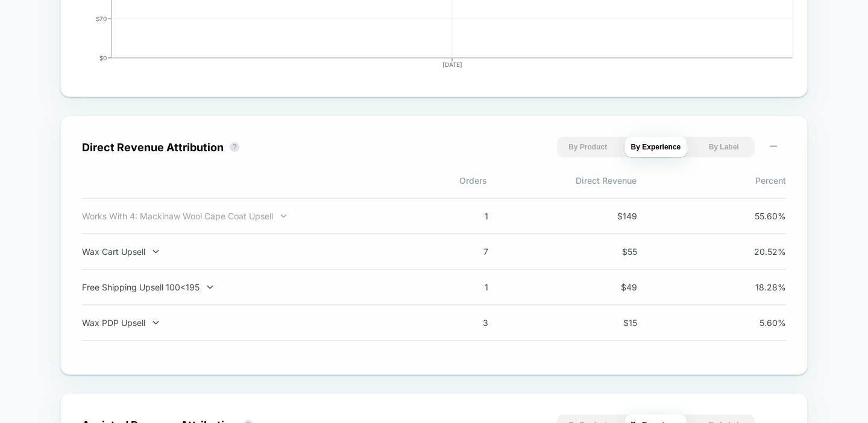  What do you see at coordinates (656, 147) in the screenshot?
I see `button: By Experience` at bounding box center [656, 147].